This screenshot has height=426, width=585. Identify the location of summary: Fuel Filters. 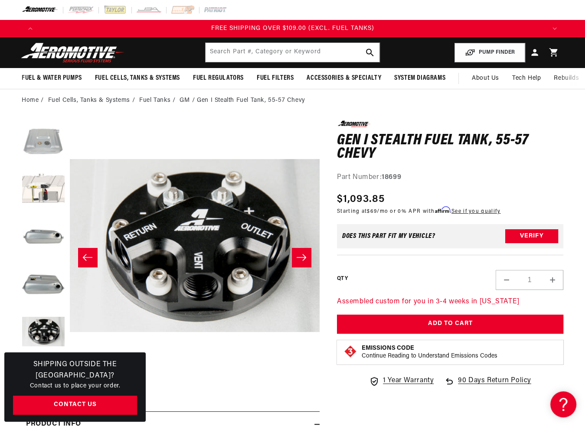
(275, 78).